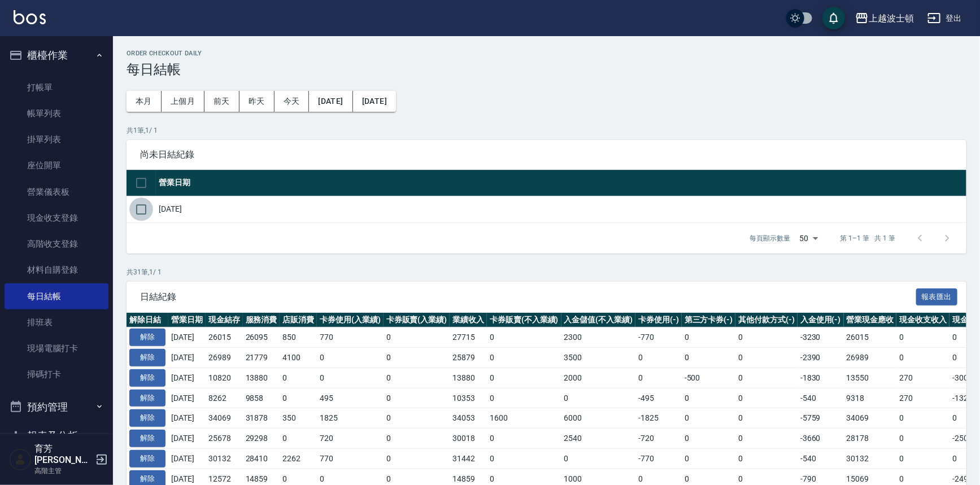 This screenshot has height=485, width=980. What do you see at coordinates (57, 407) in the screenshot?
I see `button: 預約管理` at bounding box center [57, 407].